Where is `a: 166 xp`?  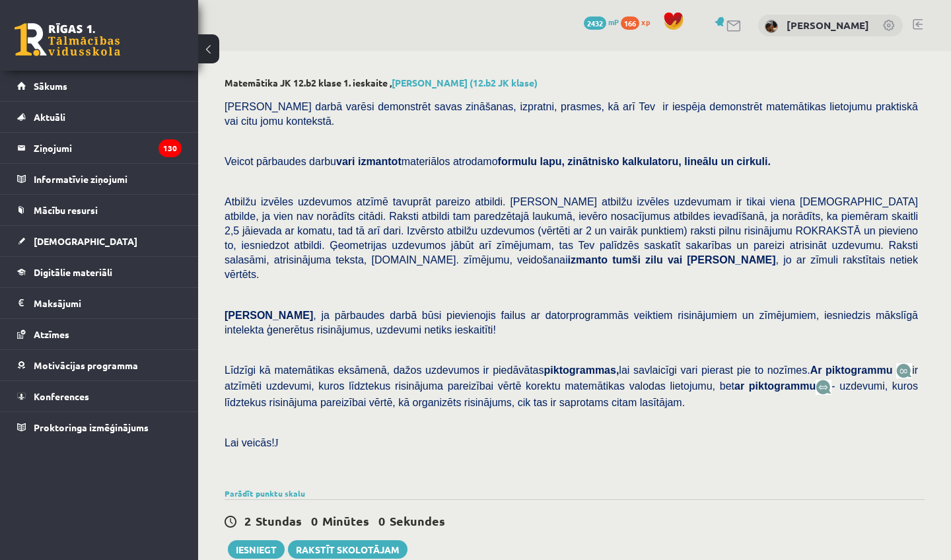
a: 166 xp is located at coordinates (639, 22).